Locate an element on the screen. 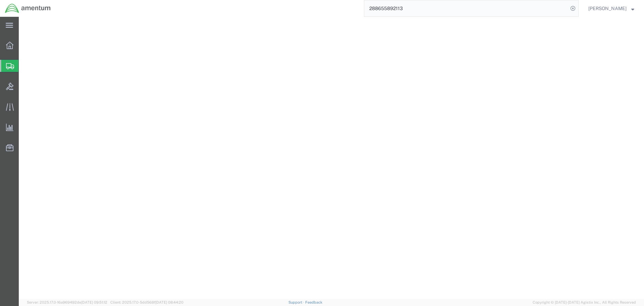  a: Support is located at coordinates (297, 302).